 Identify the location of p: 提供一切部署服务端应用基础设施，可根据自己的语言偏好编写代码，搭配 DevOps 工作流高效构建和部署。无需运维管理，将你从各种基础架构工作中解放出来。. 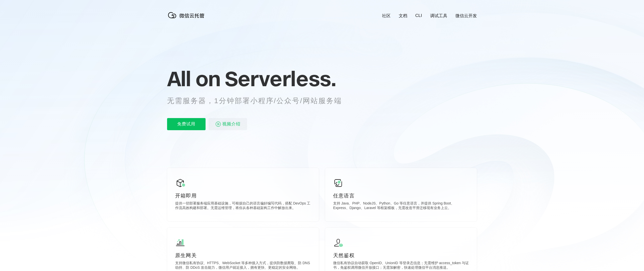
(243, 207).